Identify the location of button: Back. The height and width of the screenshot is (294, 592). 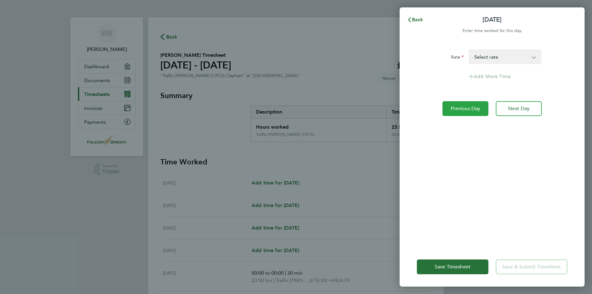
(415, 20).